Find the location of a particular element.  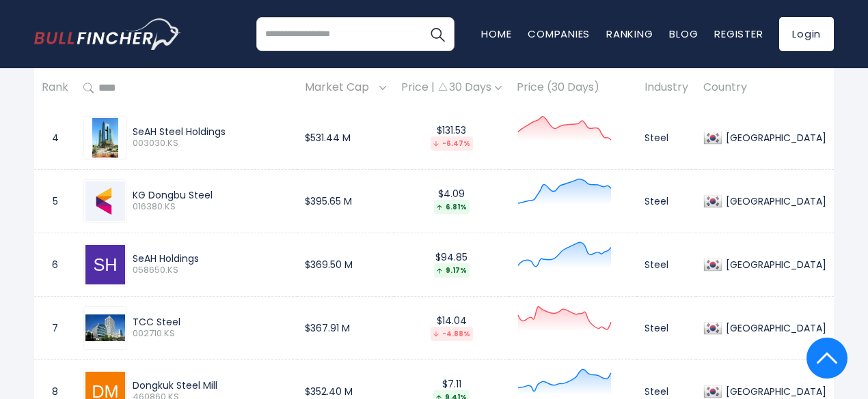

td: $531.44 M is located at coordinates (345, 137).